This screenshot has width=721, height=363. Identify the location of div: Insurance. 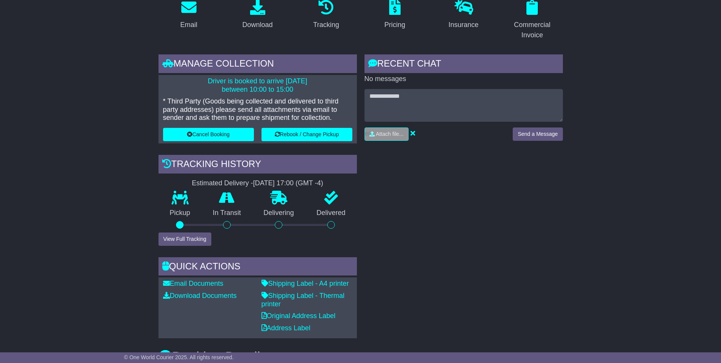
(464, 25).